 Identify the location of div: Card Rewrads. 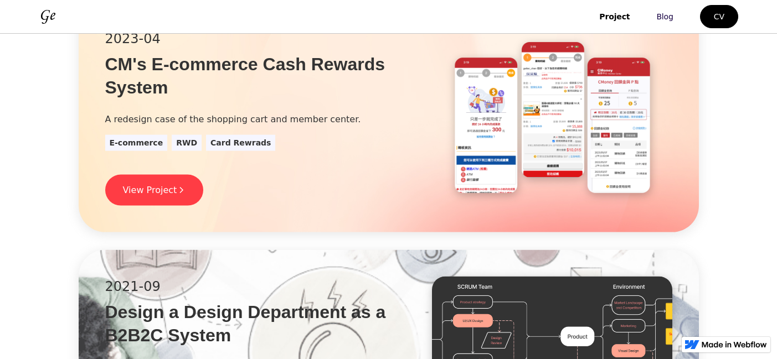
(240, 142).